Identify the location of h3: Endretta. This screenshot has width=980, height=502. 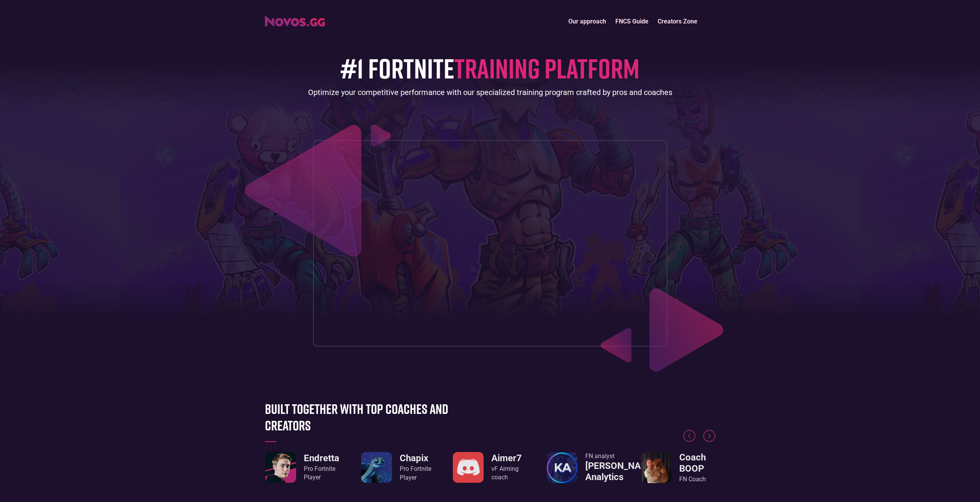
(321, 458).